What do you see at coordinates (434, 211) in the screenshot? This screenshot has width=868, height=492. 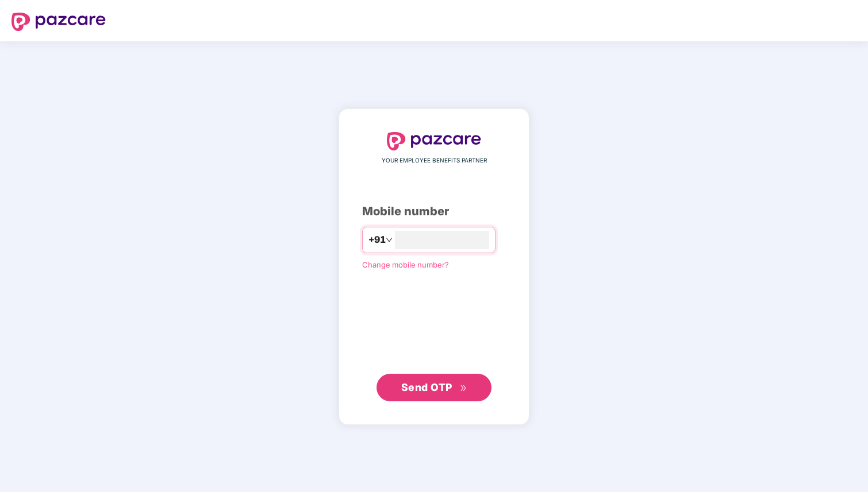 I see `div: Mobile number` at bounding box center [434, 211].